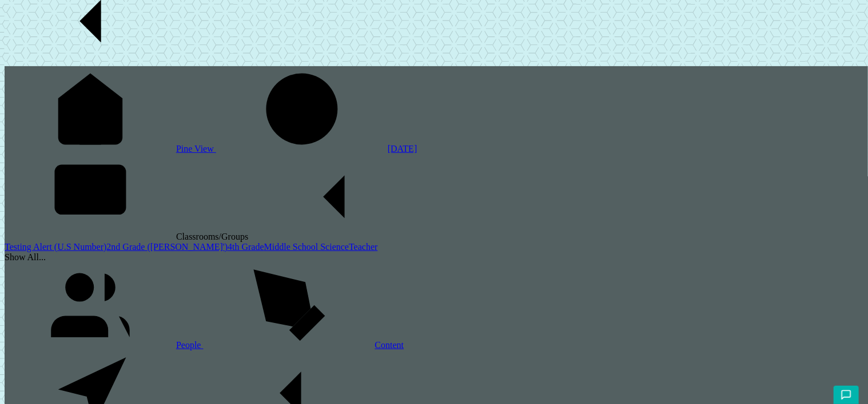  I want to click on span: Classrooms/Groups, so click(298, 237).